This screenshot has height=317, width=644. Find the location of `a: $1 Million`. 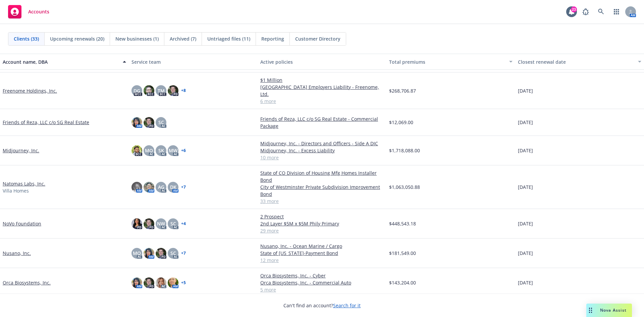

a: $1 Million is located at coordinates (322, 80).